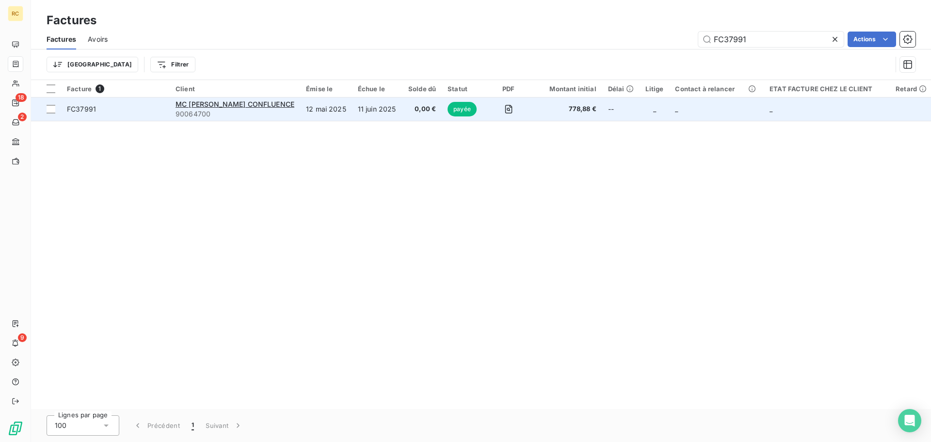 The image size is (931, 442). I want to click on td: 12 mai 2025, so click(326, 109).